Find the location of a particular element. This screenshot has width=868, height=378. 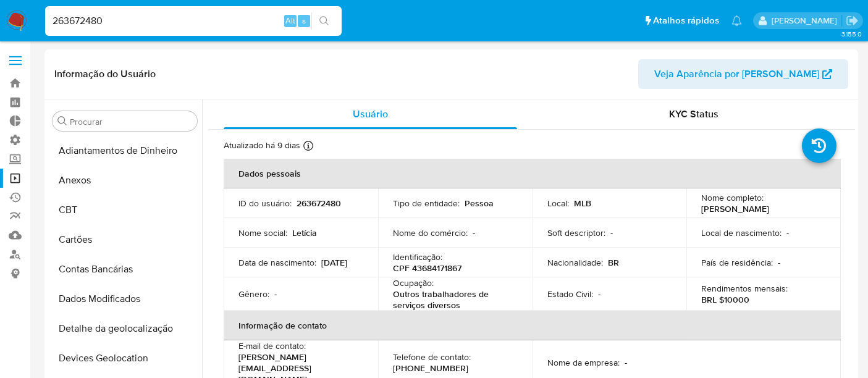

p: Soft descriptor : is located at coordinates (576, 233).